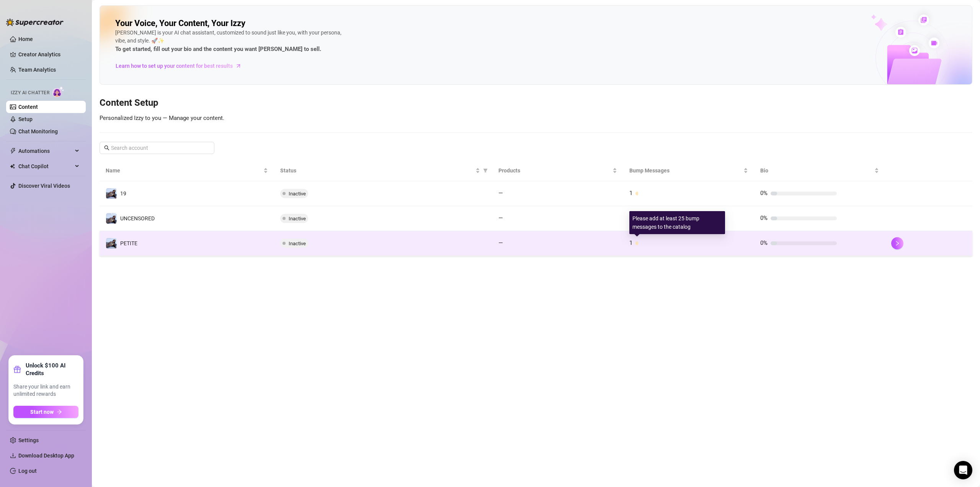  I want to click on a: Log out, so click(27, 470).